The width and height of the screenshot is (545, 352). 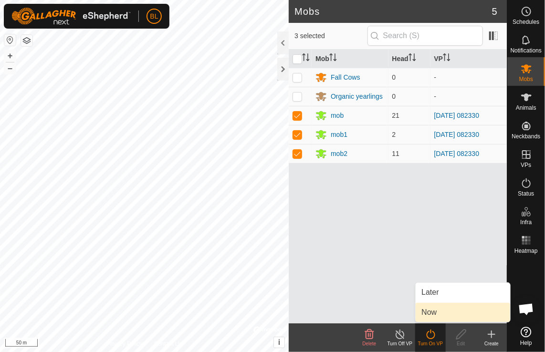 I want to click on th: VP, so click(x=469, y=59).